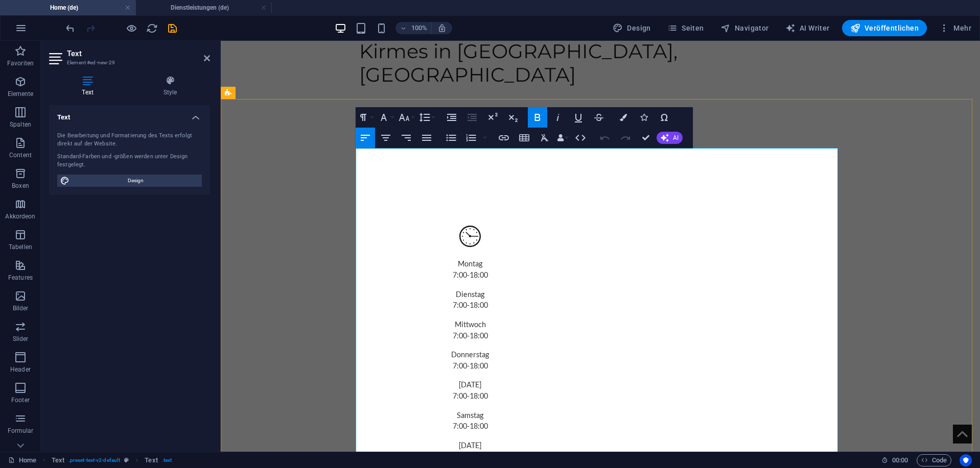 The image size is (980, 468). What do you see at coordinates (129, 161) in the screenshot?
I see `div: Standard-Farben und -größen werden unter Design festgelegt.` at bounding box center [129, 161].